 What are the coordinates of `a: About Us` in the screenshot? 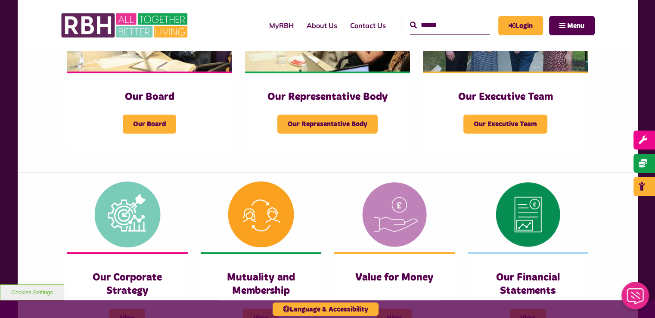 It's located at (322, 25).